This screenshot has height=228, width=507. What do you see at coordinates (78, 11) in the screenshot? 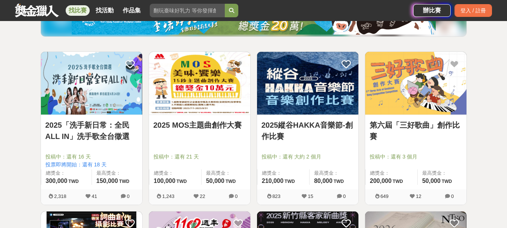
I see `a: 找比賽` at bounding box center [78, 11].